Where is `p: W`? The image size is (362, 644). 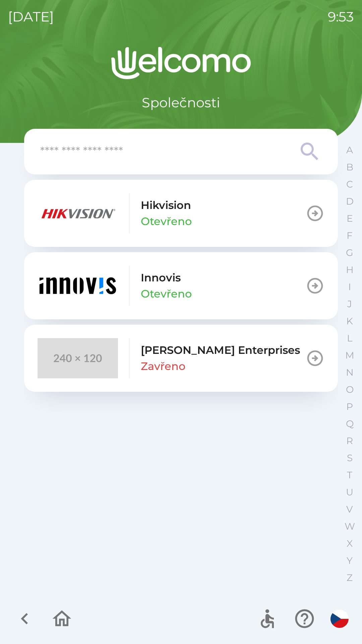 p: W is located at coordinates (350, 526).